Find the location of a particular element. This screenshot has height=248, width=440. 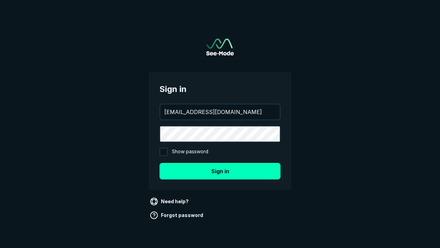

span: Sign in is located at coordinates (220, 89).